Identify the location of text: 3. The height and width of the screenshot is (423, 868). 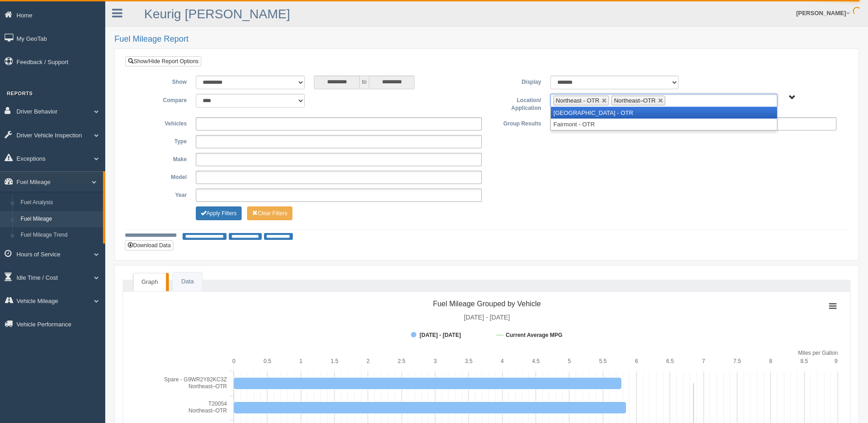
(435, 361).